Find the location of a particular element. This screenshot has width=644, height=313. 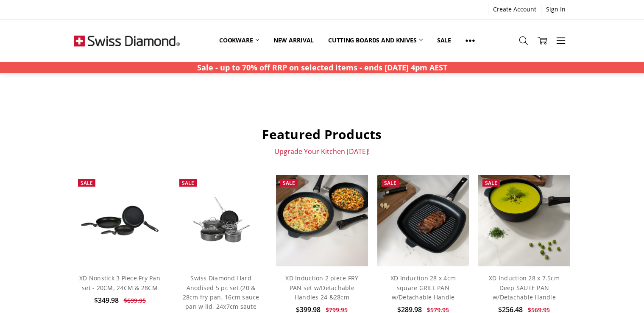

a: New arrival is located at coordinates (293, 40).